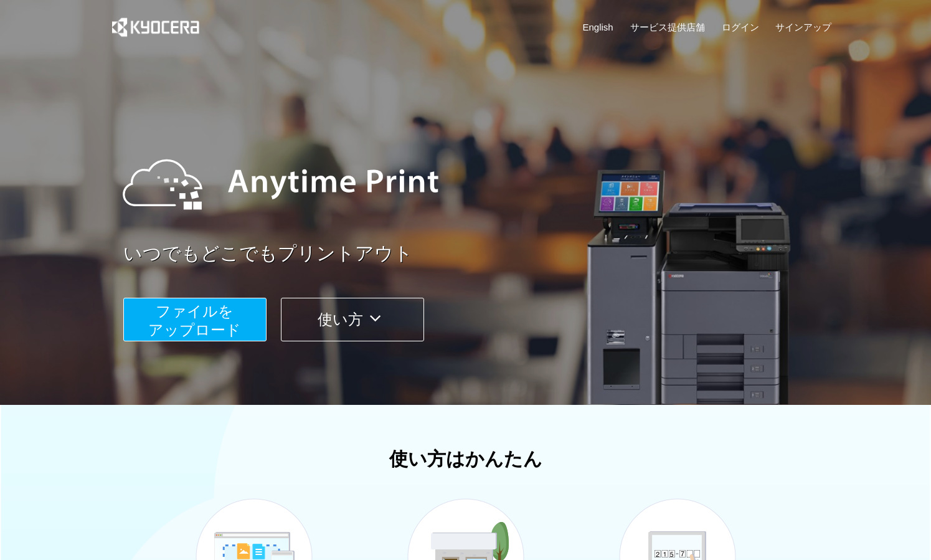 Image resolution: width=931 pixels, height=560 pixels. I want to click on a: サービス提供店舗, so click(667, 27).